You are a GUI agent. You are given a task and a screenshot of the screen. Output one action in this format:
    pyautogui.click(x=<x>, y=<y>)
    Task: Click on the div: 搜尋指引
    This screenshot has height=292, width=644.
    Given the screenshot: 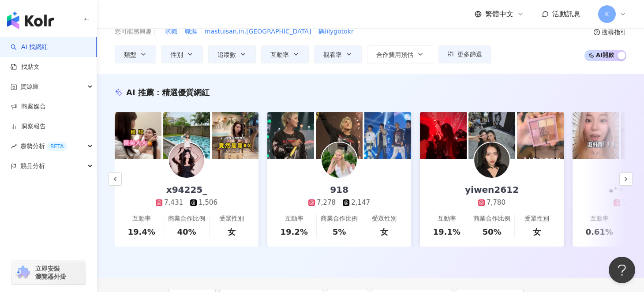 What is the action you would take?
    pyautogui.click(x=614, y=32)
    